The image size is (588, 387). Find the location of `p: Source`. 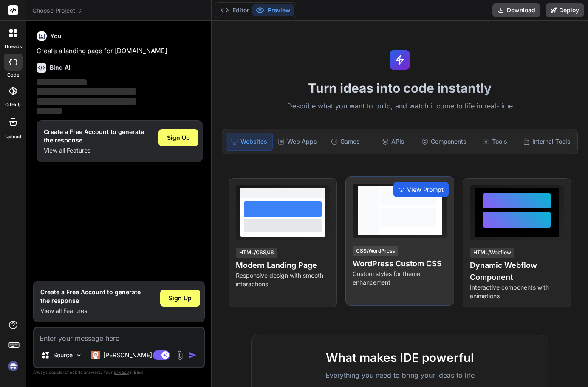

p: Source is located at coordinates (63, 355).